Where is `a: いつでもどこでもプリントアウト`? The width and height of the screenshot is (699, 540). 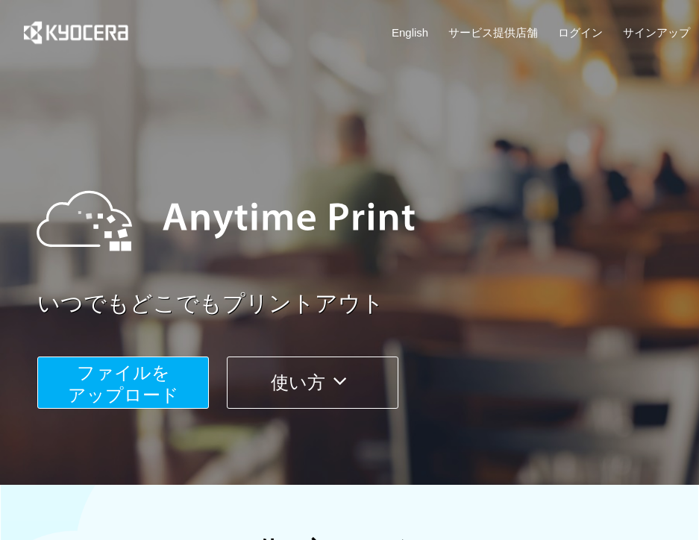 a: いつでもどこでもプリントアウト is located at coordinates (368, 303).